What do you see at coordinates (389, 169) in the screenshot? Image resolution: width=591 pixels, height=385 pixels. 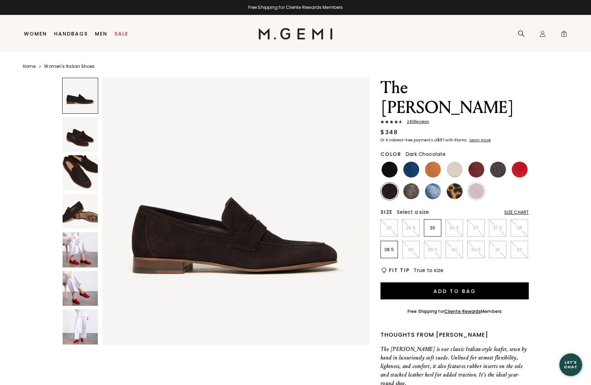 I see `img: Black` at bounding box center [389, 169].